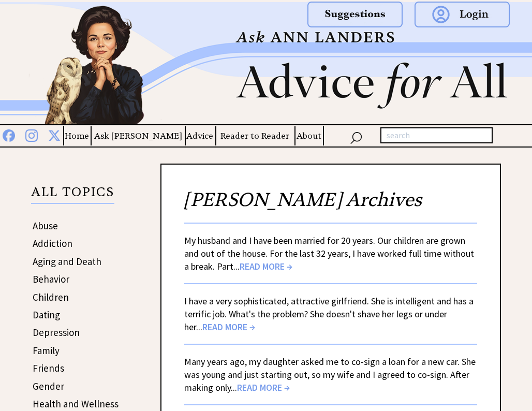 The image size is (532, 411). I want to click on h4: Advice, so click(200, 136).